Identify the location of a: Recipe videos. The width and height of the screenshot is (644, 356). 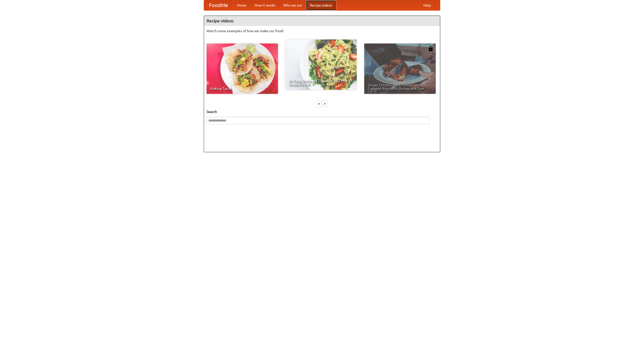
(321, 5).